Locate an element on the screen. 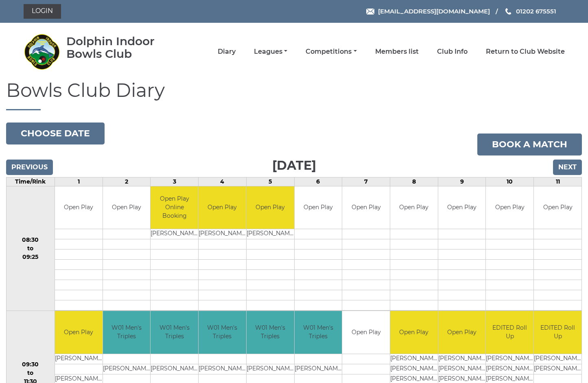 Image resolution: width=588 pixels, height=383 pixels. td: 1 is located at coordinates (78, 182).